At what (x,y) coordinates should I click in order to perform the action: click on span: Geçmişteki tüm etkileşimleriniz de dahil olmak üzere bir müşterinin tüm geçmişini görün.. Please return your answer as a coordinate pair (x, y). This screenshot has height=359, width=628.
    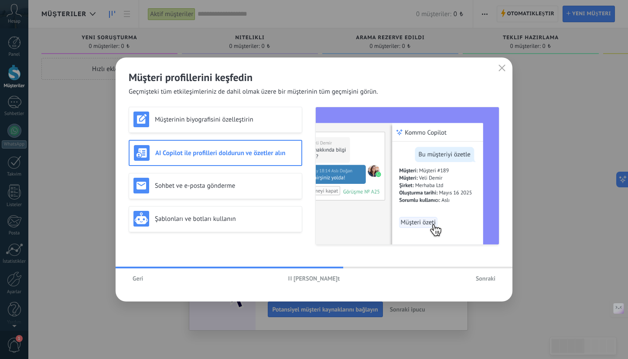
    Looking at the image, I should click on (253, 92).